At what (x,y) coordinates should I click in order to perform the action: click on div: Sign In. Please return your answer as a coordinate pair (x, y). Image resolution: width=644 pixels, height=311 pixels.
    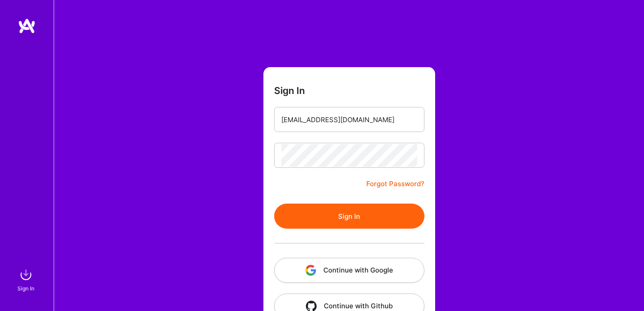
    Looking at the image, I should click on (26, 288).